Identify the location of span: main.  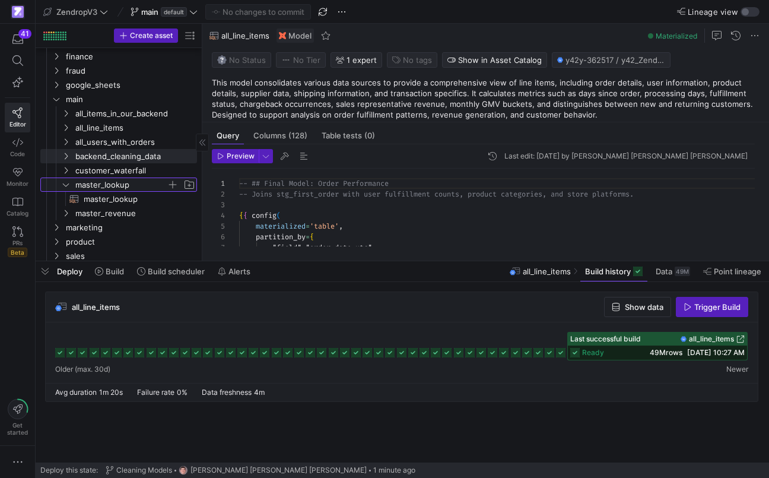
(150, 12).